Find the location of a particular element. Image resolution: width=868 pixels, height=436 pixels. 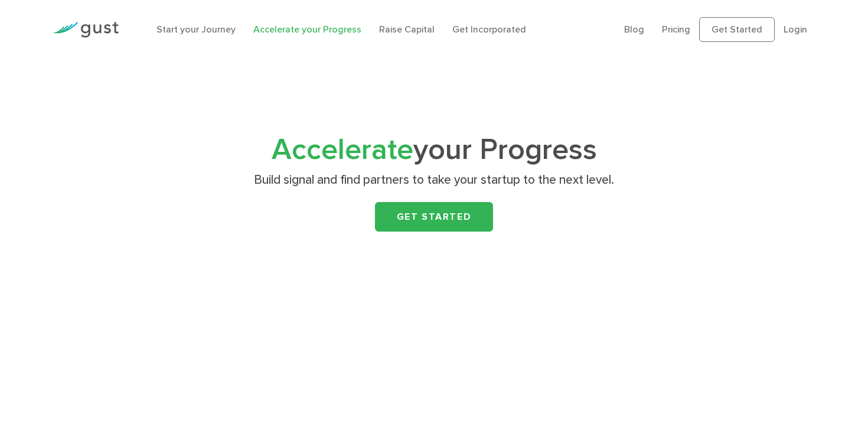

span: Accelerate is located at coordinates (343, 149).